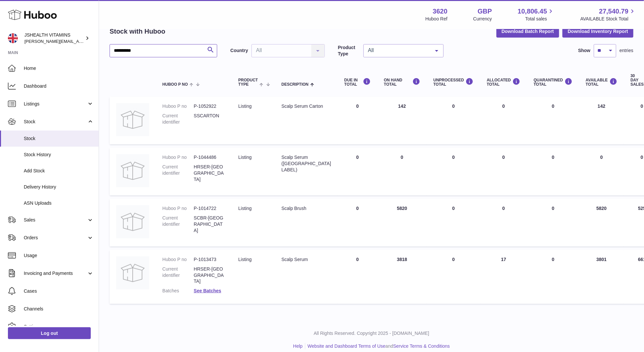  I want to click on div: Scalp Serum, so click(307, 260).